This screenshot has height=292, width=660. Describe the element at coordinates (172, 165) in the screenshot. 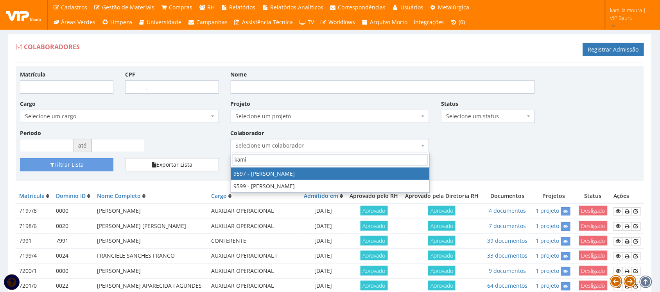

I see `button: Exportar Lista` at that location.